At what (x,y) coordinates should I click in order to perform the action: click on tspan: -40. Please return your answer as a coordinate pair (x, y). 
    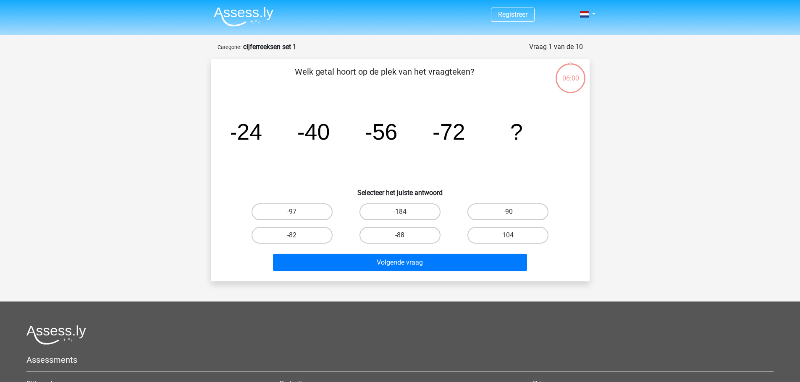
    Looking at the image, I should click on (313, 132).